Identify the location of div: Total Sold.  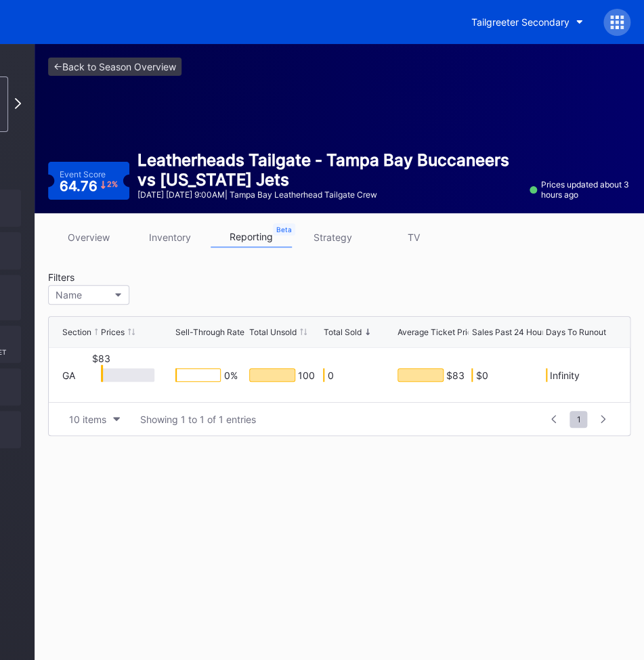
(342, 332).